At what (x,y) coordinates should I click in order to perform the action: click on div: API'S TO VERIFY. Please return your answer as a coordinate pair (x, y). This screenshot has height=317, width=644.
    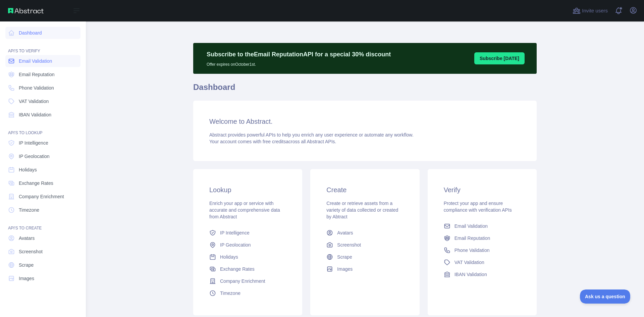
    Looking at the image, I should click on (43, 47).